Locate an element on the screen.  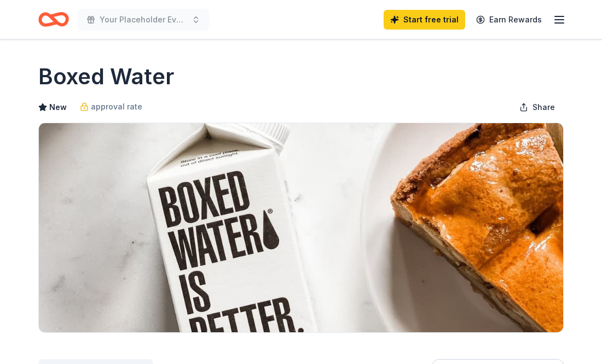
img: Image for Boxed Water is located at coordinates (301, 227).